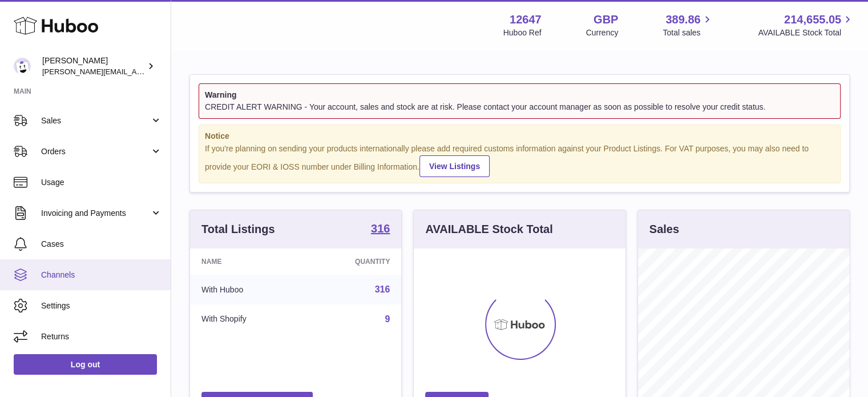 This screenshot has height=397, width=868. I want to click on strong: Warning, so click(519, 95).